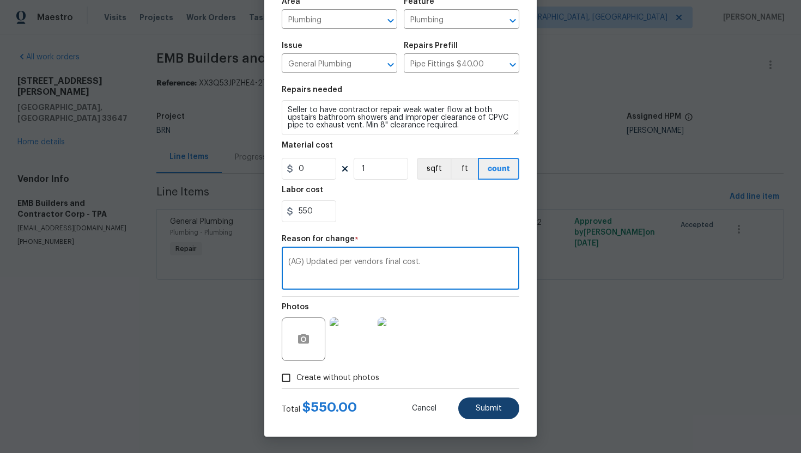 The height and width of the screenshot is (453, 801). What do you see at coordinates (292, 46) in the screenshot?
I see `h5: Issue` at bounding box center [292, 46].